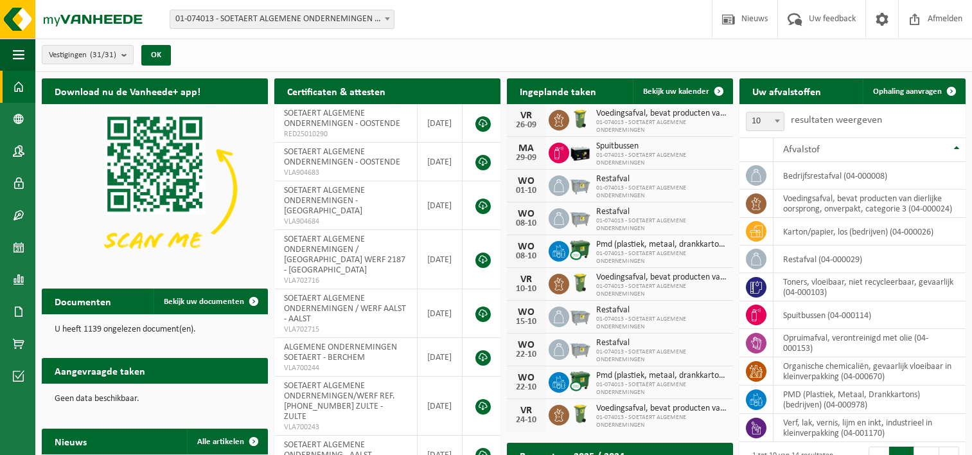 The height and width of the screenshot is (455, 972). I want to click on div: MA, so click(526, 148).